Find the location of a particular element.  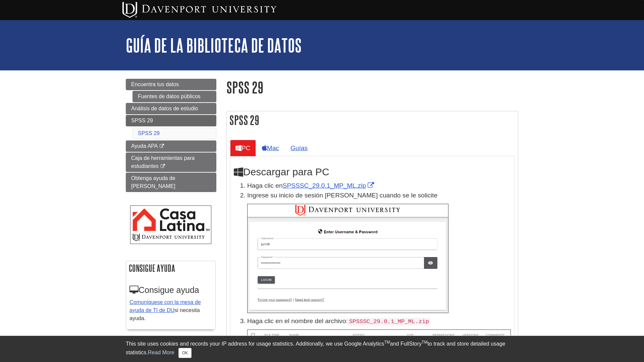

h2: SPSS 29 is located at coordinates (373, 120).